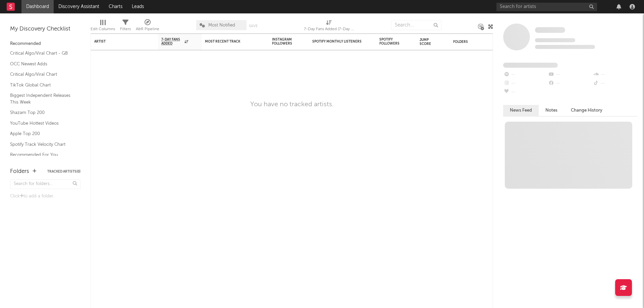  What do you see at coordinates (530, 65) in the screenshot?
I see `span: Fans Added by Platform` at bounding box center [530, 65].